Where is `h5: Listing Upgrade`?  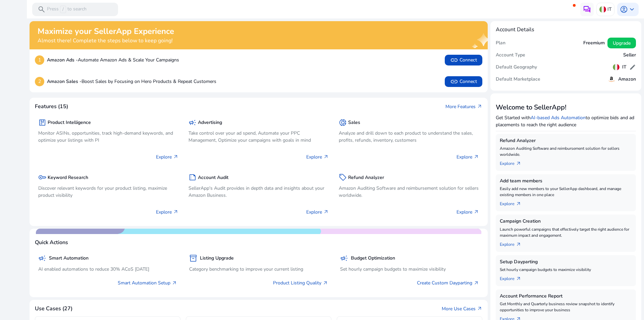
h5: Listing Upgrade is located at coordinates (216, 258).